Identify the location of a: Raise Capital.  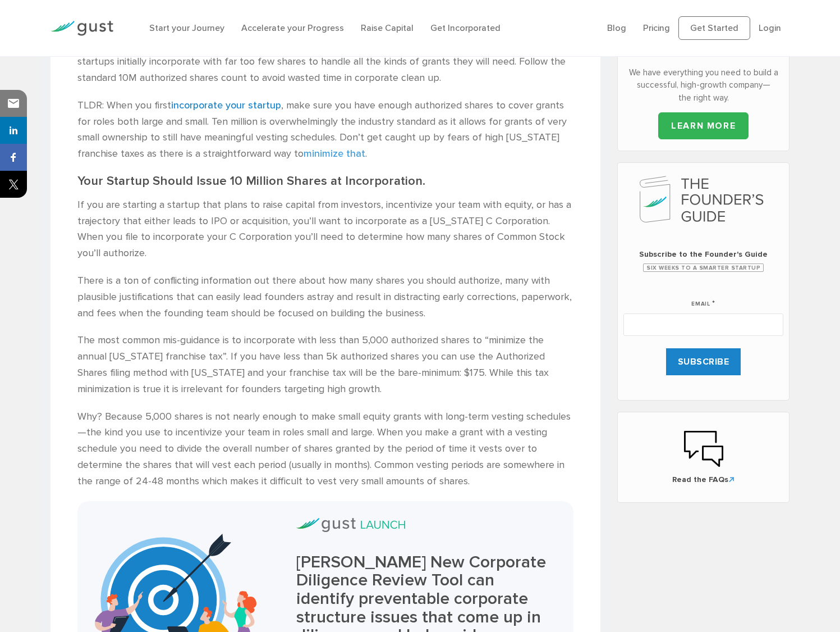
(387, 28).